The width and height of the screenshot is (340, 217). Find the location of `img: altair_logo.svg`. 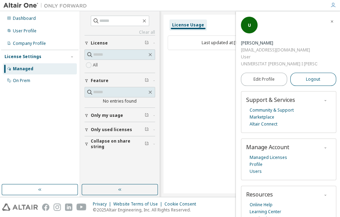

img: altair_logo.svg is located at coordinates (20, 207).